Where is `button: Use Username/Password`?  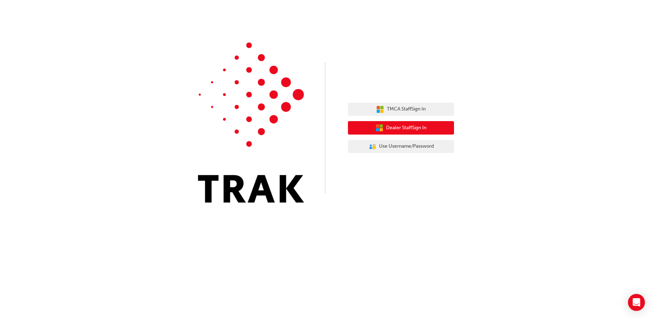 button: Use Username/Password is located at coordinates (401, 146).